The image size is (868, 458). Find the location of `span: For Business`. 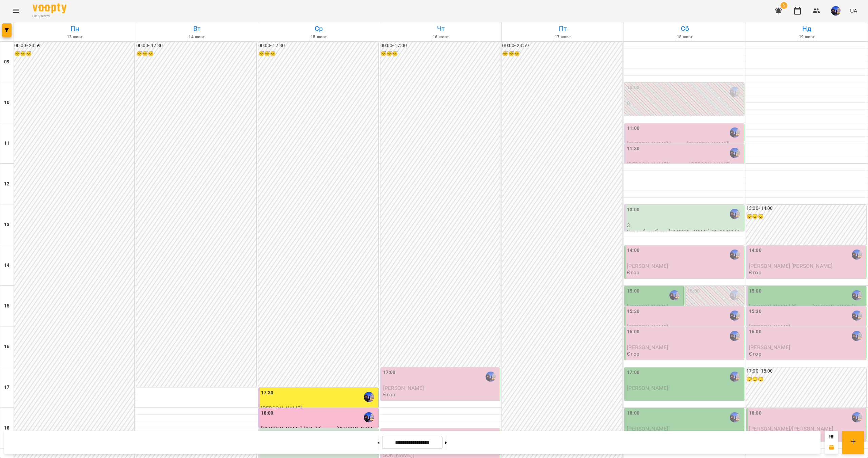

span: For Business is located at coordinates (49, 16).